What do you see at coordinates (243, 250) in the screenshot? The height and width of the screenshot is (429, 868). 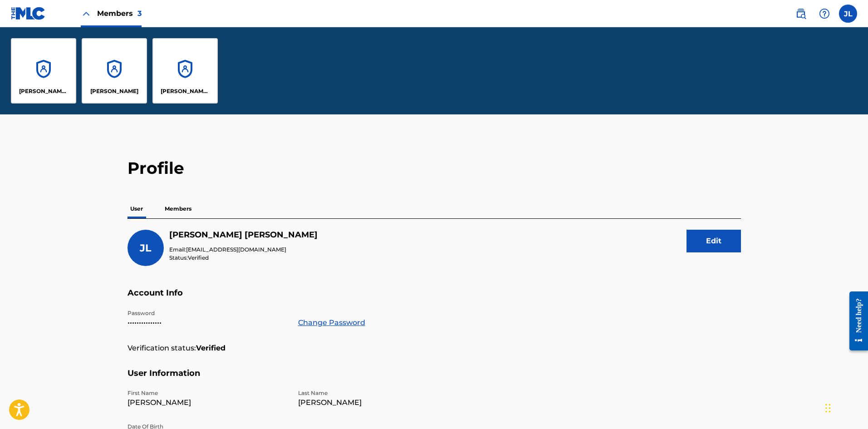 I see `p: Email:` at bounding box center [243, 250].